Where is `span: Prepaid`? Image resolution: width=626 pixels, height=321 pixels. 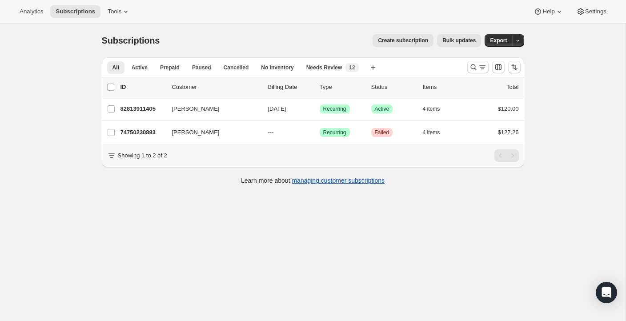 span: Prepaid is located at coordinates (170, 68).